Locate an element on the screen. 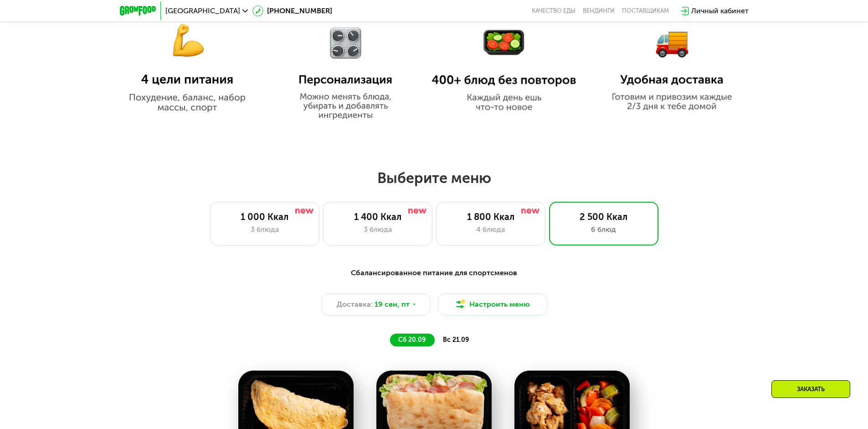  span: Доставка: is located at coordinates (355, 304).